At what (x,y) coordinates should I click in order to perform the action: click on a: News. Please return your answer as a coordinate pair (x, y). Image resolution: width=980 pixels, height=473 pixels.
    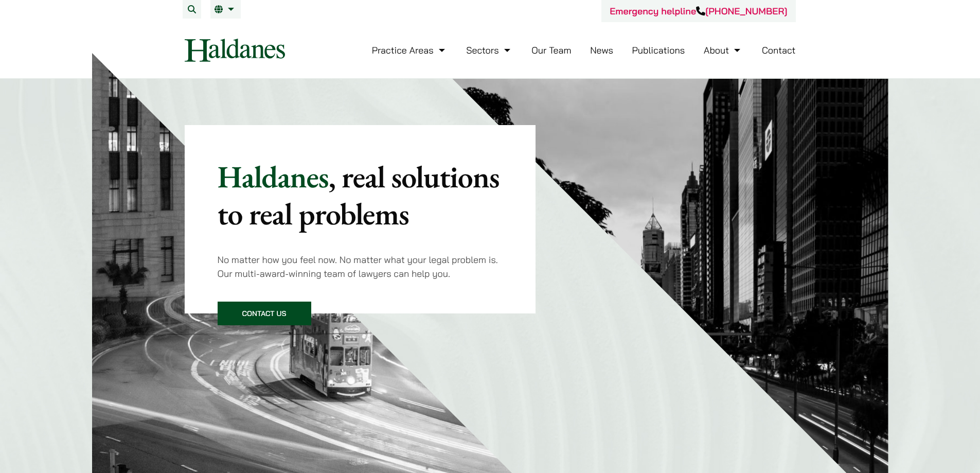
    Looking at the image, I should click on (601, 50).